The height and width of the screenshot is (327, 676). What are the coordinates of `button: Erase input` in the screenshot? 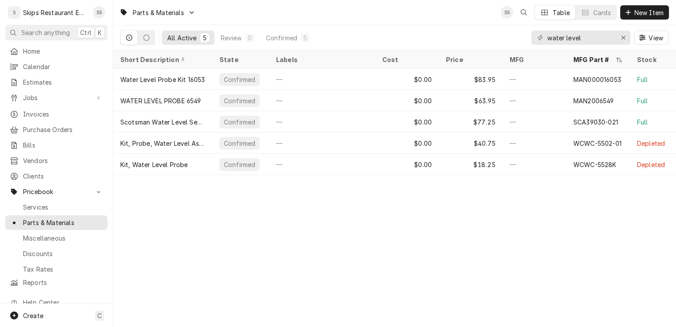 It's located at (623, 38).